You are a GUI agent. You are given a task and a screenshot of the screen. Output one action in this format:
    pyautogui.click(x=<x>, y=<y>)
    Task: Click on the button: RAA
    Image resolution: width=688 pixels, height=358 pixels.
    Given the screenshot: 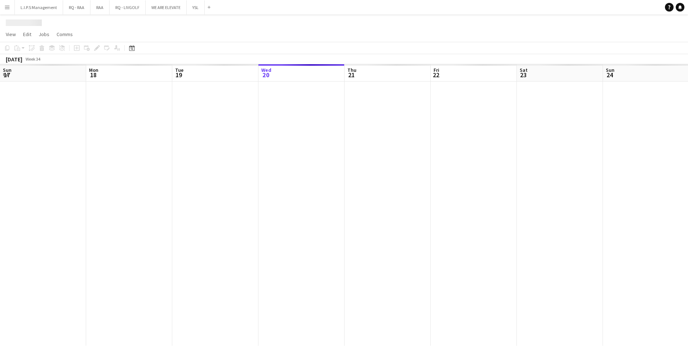 What is the action you would take?
    pyautogui.click(x=100, y=7)
    